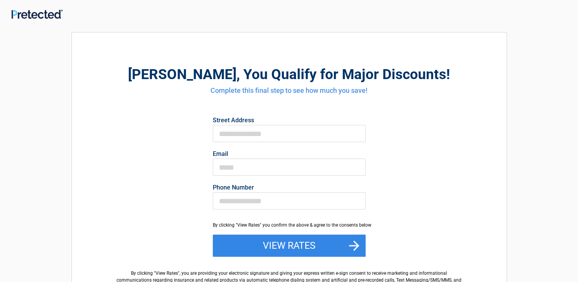 The height and width of the screenshot is (282, 578). I want to click on div: By clicking "View Rates" you confirm the above & agree to the consents below, so click(289, 225).